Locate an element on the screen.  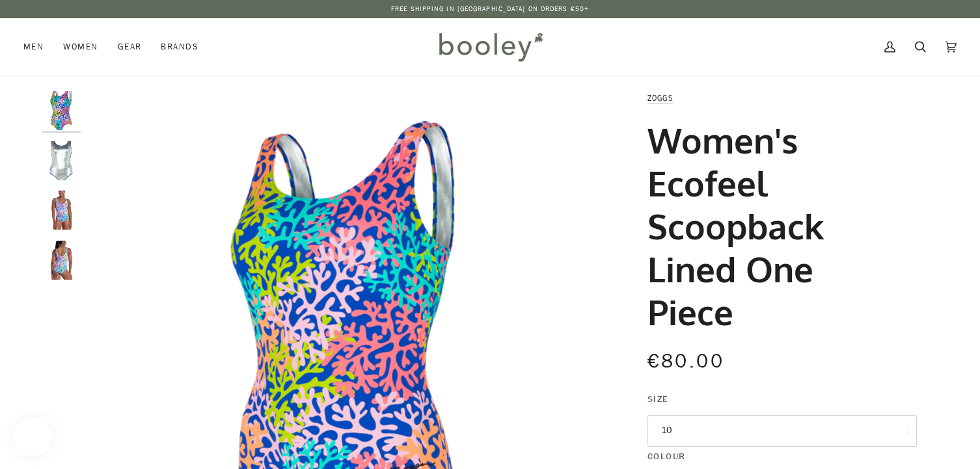
span: Men is located at coordinates (33, 47).